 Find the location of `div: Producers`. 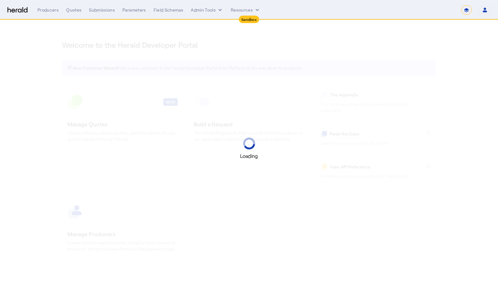

div: Producers is located at coordinates (48, 10).